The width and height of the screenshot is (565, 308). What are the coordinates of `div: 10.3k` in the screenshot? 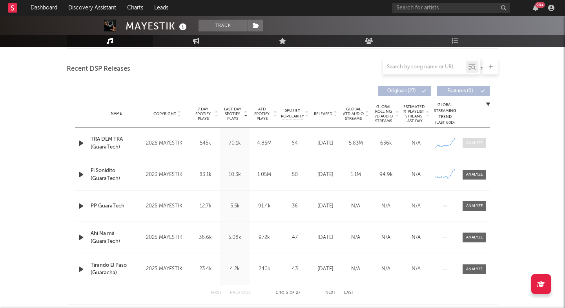 It's located at (235, 175).